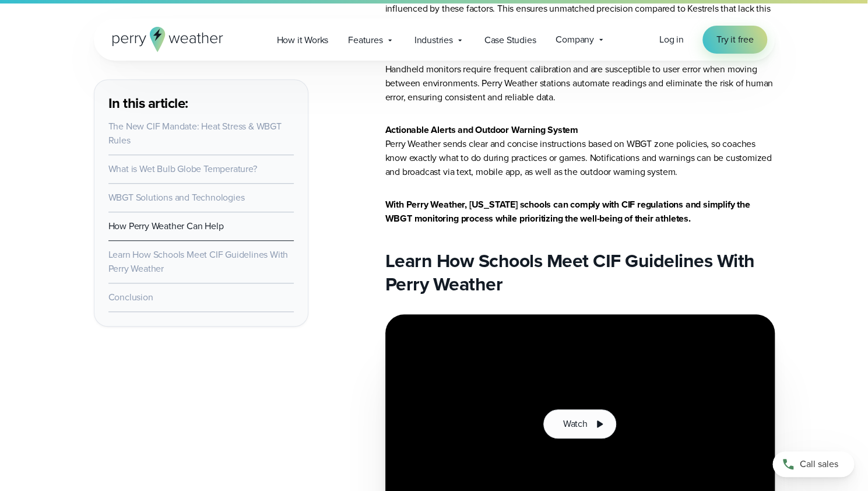  I want to click on a: What is Wet Bulb Globe Temperature?, so click(183, 168).